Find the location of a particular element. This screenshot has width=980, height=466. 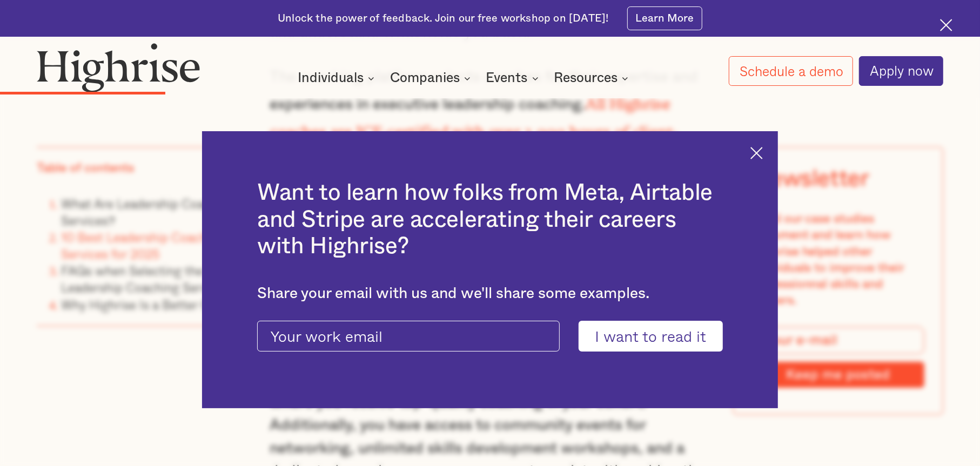

input: I want to read it is located at coordinates (650, 336).